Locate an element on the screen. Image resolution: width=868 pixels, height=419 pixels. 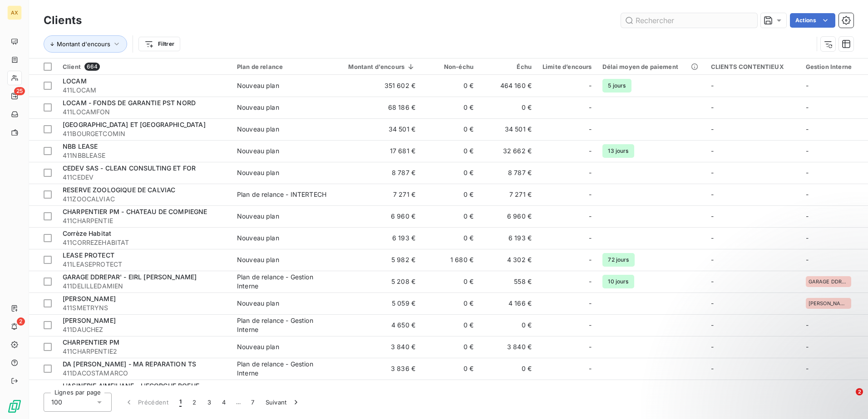
span: 411DACOSTAMARCO is located at coordinates (145, 373).